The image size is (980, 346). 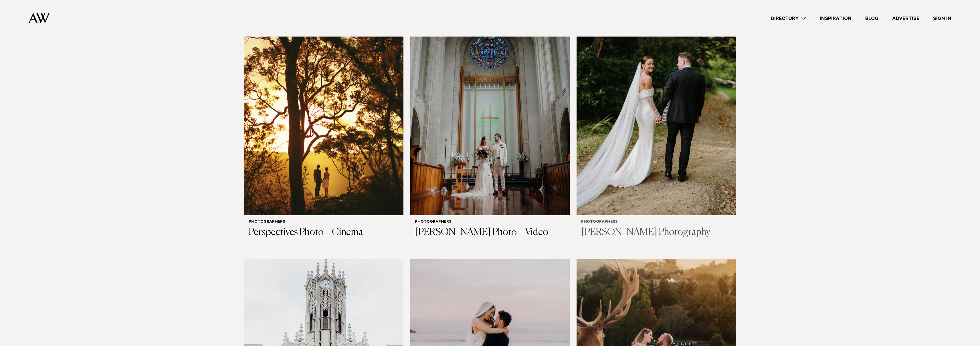 I want to click on h3: Perspectives Photo + Cinema, so click(x=323, y=233).